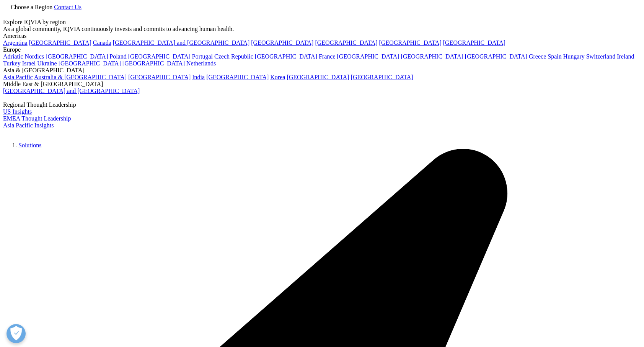 The height and width of the screenshot is (347, 644). I want to click on div: As a global community, IQVIA continuously invests and commits to advancing human health., so click(322, 29).